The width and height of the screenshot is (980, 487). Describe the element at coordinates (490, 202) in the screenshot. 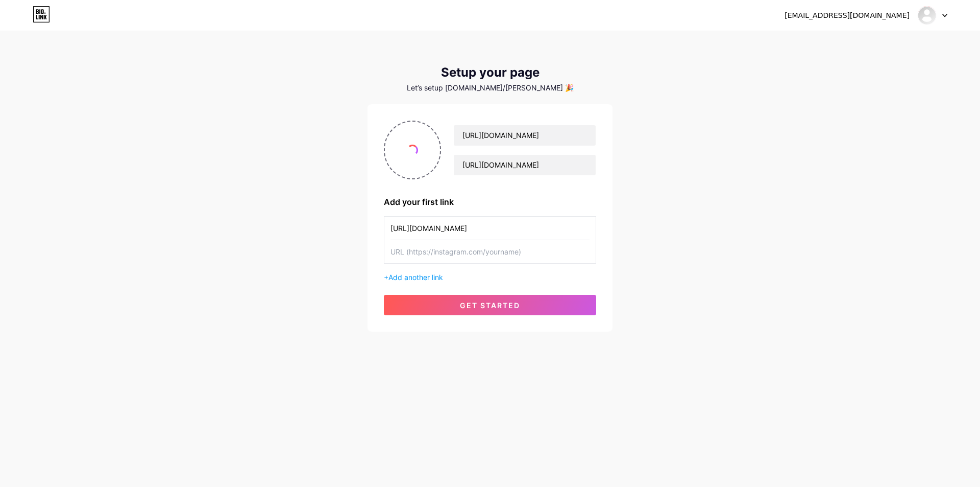

I see `div: Add your first link` at that location.